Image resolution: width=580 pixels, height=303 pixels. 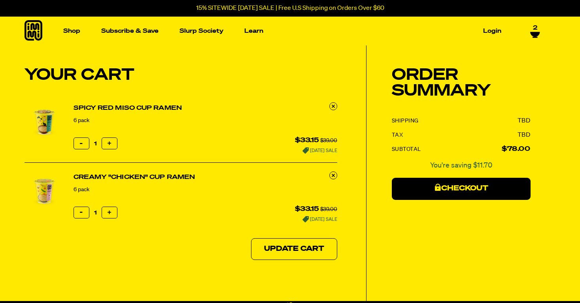 I want to click on strong: $78.00, so click(x=516, y=149).